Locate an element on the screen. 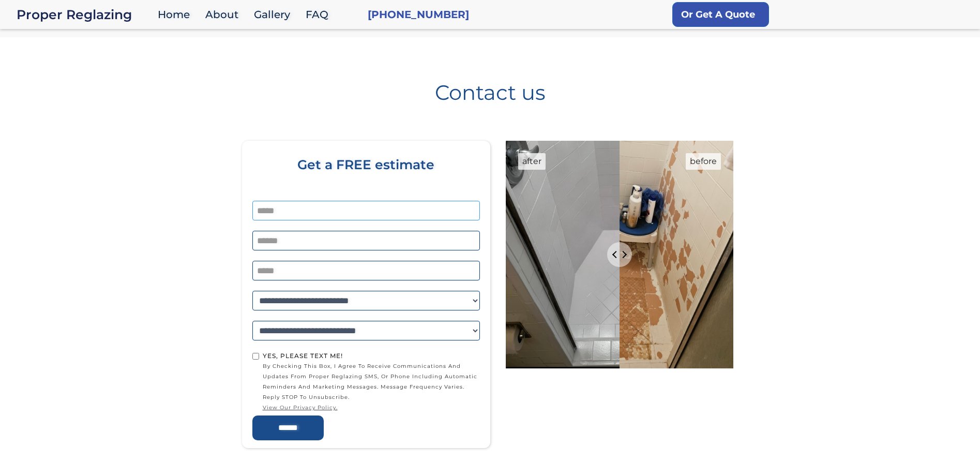 This screenshot has height=475, width=980. h1: Contact us is located at coordinates (490, 89).